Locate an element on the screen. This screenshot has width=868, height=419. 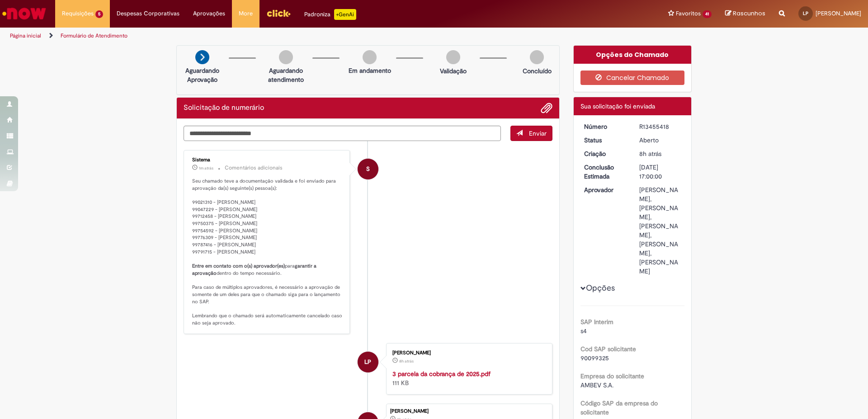
small: Comentários adicionais is located at coordinates (254, 168).